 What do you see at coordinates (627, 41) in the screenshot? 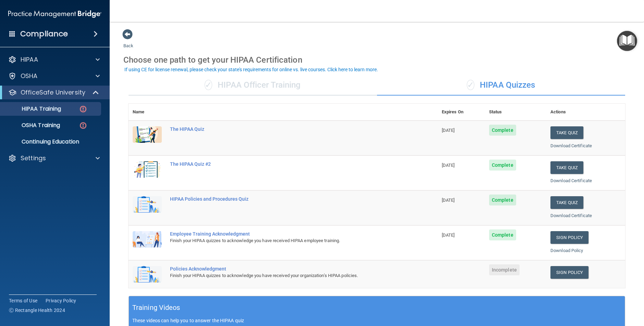
I see `button: Open Resource Center` at bounding box center [627, 41].